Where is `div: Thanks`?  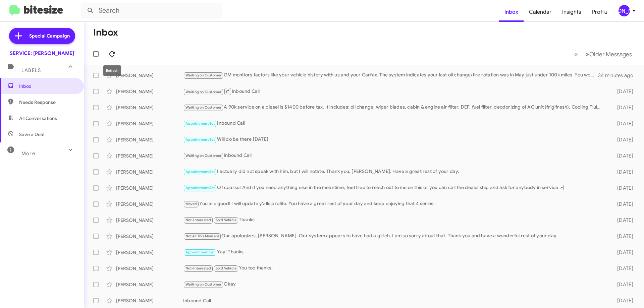
div: Thanks is located at coordinates (395, 220).